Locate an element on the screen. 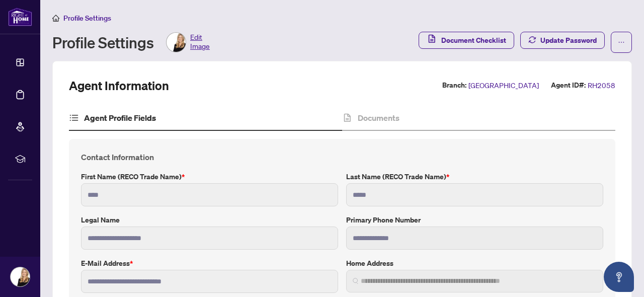  span: Document Checklist is located at coordinates (473, 40).